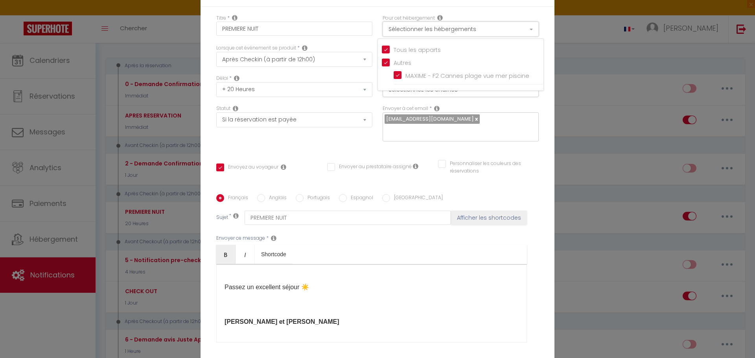  Describe the element at coordinates (241, 238) in the screenshot. I see `label: Envoyer ce message` at that location.